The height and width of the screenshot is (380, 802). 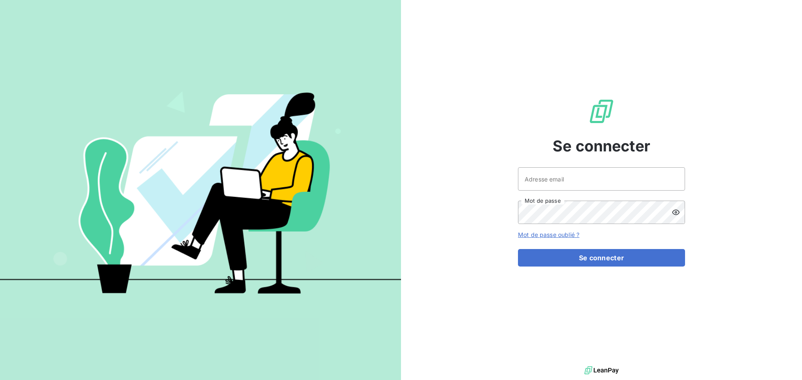 What do you see at coordinates (548, 235) in the screenshot?
I see `a: Mot de passe oublié ?` at bounding box center [548, 235].